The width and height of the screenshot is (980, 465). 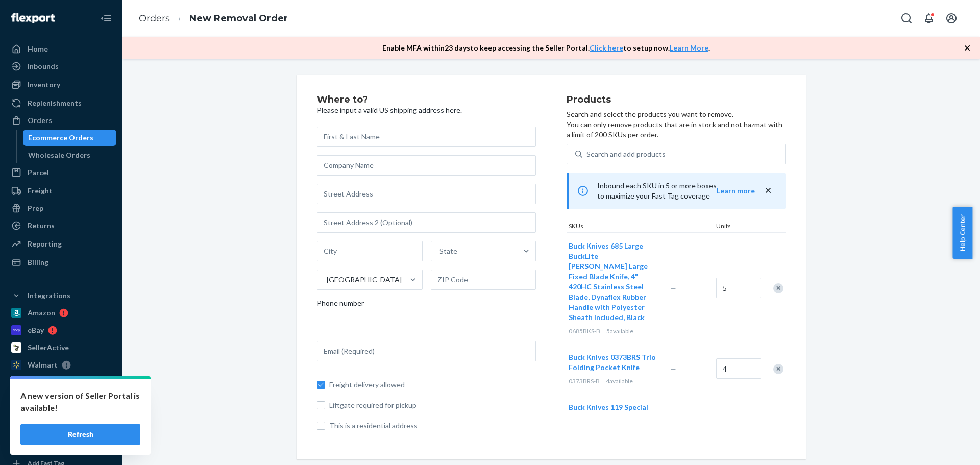 I want to click on button: Buck Knives 0373BRS Trio Folding Pocket Knife, so click(x=613, y=362).